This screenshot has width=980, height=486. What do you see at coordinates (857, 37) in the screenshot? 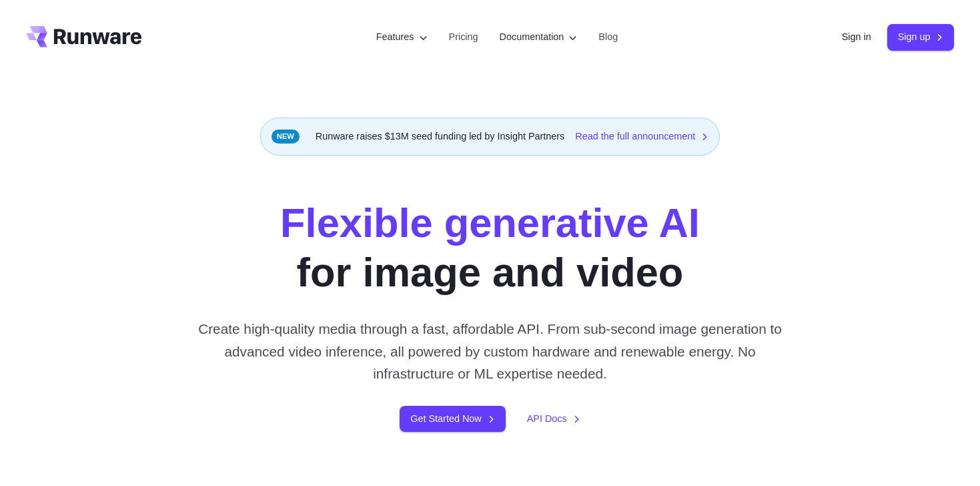
I see `a: Sign in` at bounding box center [857, 37].